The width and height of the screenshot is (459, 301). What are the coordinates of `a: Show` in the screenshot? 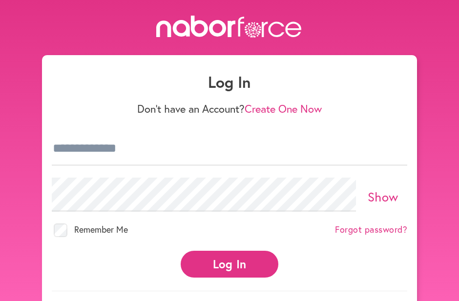 It's located at (383, 197).